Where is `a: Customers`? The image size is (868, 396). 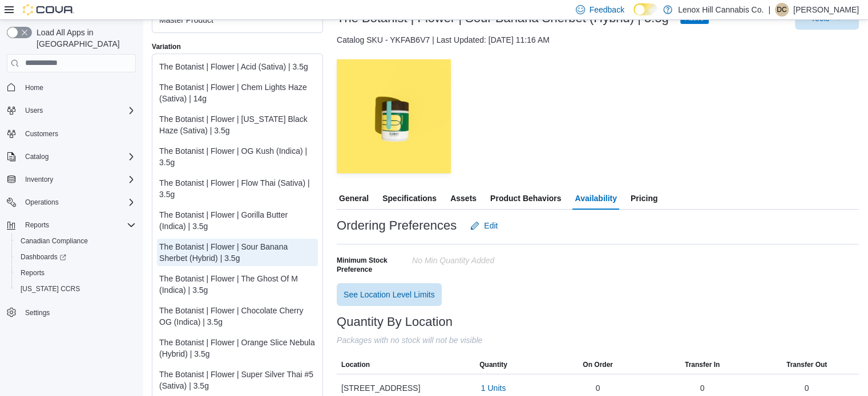 a: Customers is located at coordinates (42, 134).